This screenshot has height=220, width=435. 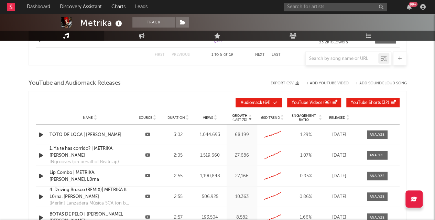 I want to click on button: Audiomack(64), so click(x=259, y=102).